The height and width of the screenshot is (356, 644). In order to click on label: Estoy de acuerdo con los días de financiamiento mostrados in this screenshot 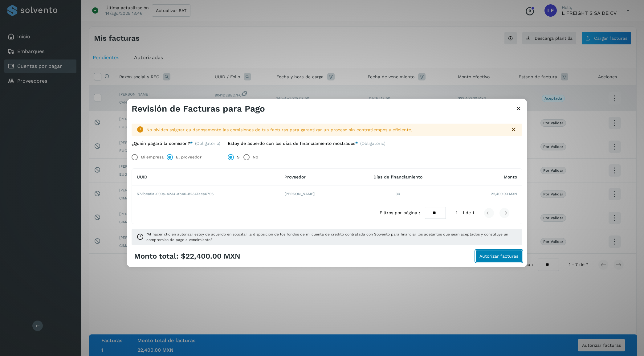, I will do `click(293, 144)`.